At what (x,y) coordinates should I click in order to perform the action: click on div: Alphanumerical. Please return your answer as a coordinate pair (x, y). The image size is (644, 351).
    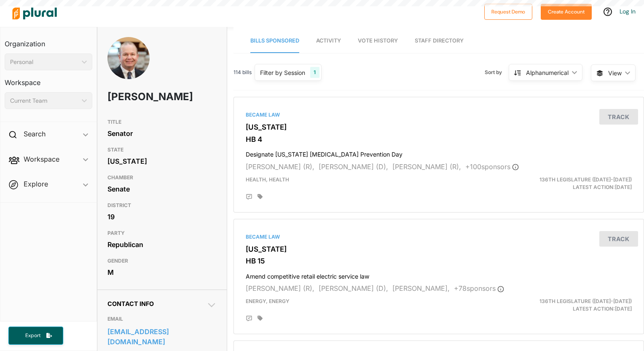
    Looking at the image, I should click on (547, 72).